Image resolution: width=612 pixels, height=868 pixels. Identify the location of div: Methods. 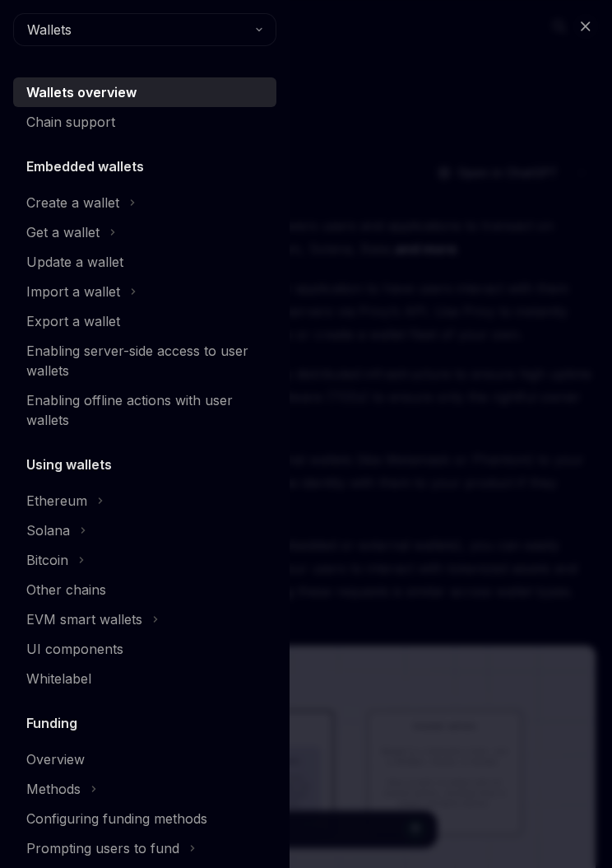
(54, 789).